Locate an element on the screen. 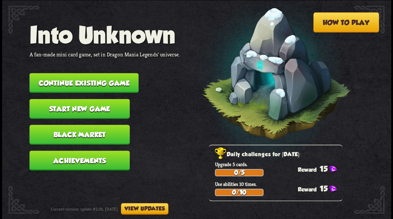 This screenshot has width=393, height=219. div: 0/10 is located at coordinates (239, 192).